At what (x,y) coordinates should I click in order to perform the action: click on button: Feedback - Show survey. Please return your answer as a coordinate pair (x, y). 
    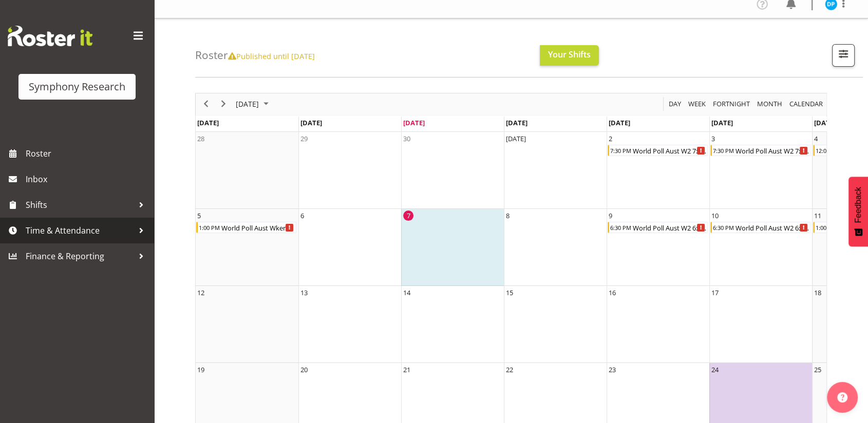
    Looking at the image, I should click on (858, 211).